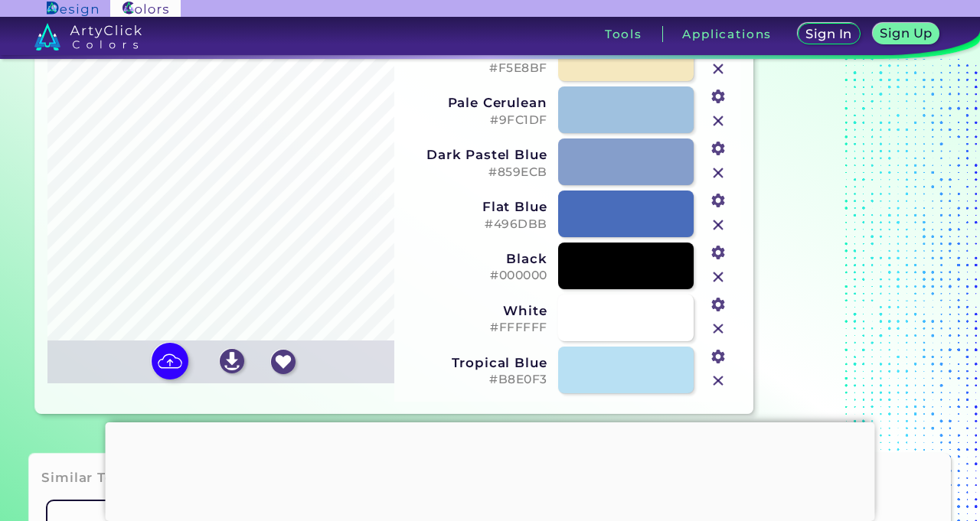 The image size is (980, 521). Describe the element at coordinates (907, 33) in the screenshot. I see `a: Sign Up` at that location.